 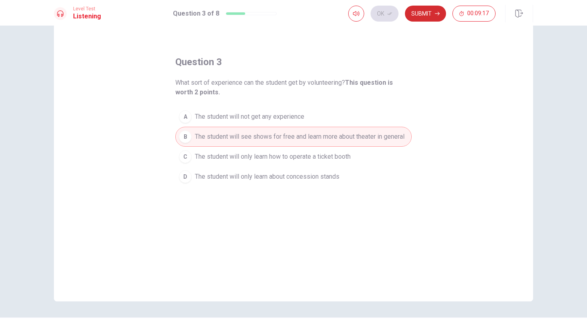 What do you see at coordinates (185, 176) in the screenshot?
I see `div: D` at bounding box center [185, 176].